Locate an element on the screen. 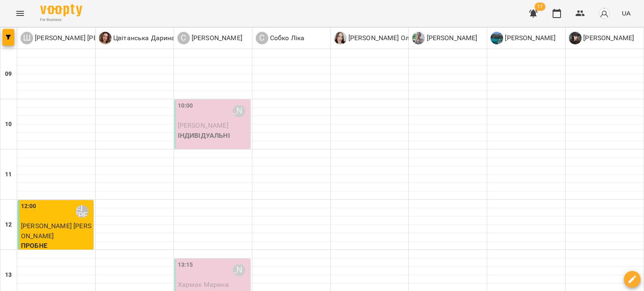 Image resolution: width=644 pixels, height=291 pixels. h6: 13 is located at coordinates (8, 275).